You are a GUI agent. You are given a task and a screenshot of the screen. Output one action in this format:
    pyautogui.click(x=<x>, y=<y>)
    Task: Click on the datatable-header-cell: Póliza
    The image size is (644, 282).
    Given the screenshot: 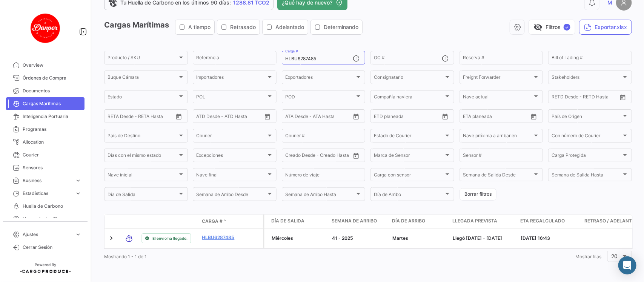 What is the action you would take?
    pyautogui.click(x=254, y=221)
    